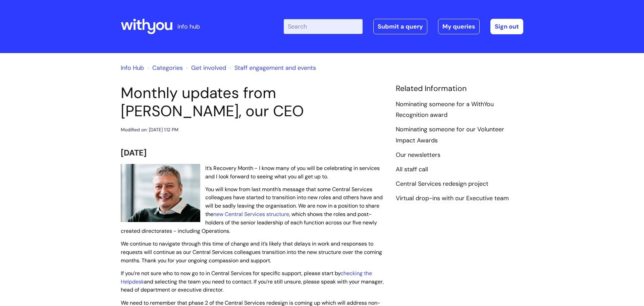  What do you see at coordinates (275, 68) in the screenshot?
I see `a: Staff engagement and events` at bounding box center [275, 68].